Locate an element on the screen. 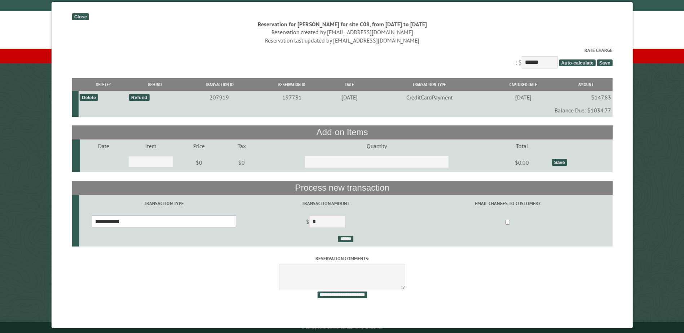  span: Auto-calculate is located at coordinates (577, 63).